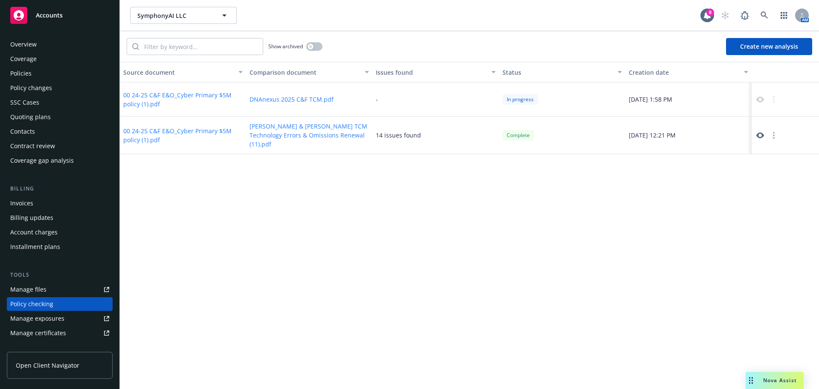 Image resolution: width=819 pixels, height=389 pixels. I want to click on div: Overview, so click(23, 44).